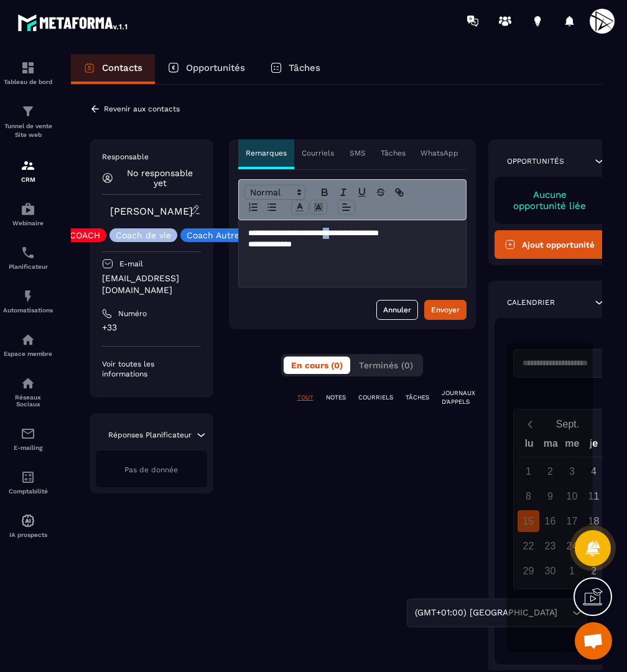 Image resolution: width=627 pixels, height=672 pixels. I want to click on span: En cours (0), so click(316, 365).